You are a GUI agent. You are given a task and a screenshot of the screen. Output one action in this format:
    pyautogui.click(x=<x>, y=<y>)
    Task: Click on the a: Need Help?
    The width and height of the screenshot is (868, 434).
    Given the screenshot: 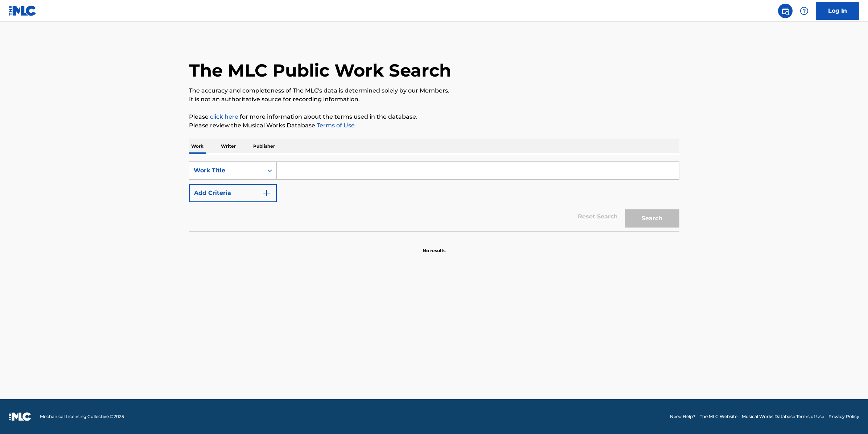 What is the action you would take?
    pyautogui.click(x=683, y=417)
    